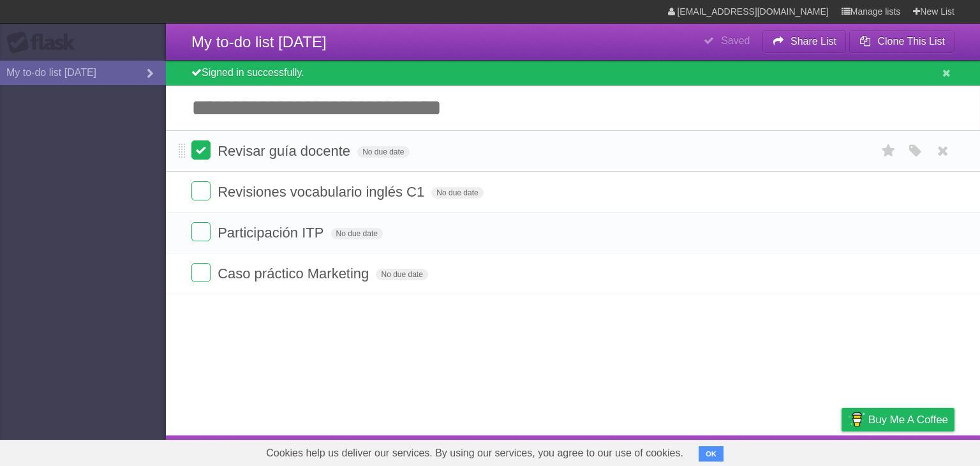 The image size is (980, 466). What do you see at coordinates (272, 233) in the screenshot?
I see `span: Participación ITP` at bounding box center [272, 233].